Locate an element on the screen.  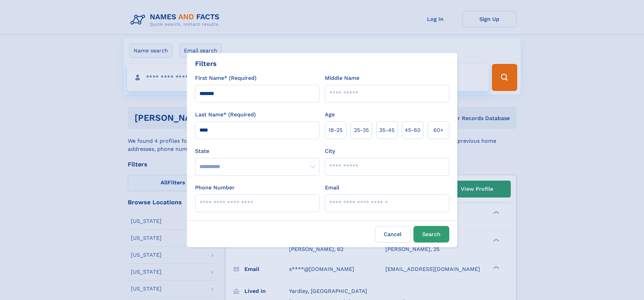
label: First Name* (Required) is located at coordinates (226, 78).